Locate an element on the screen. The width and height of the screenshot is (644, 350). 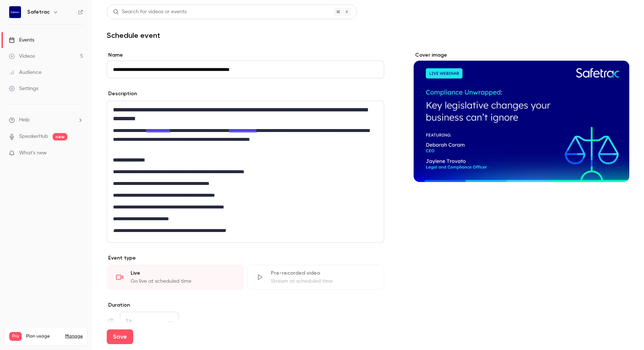
label: Cover image is located at coordinates (522, 55).